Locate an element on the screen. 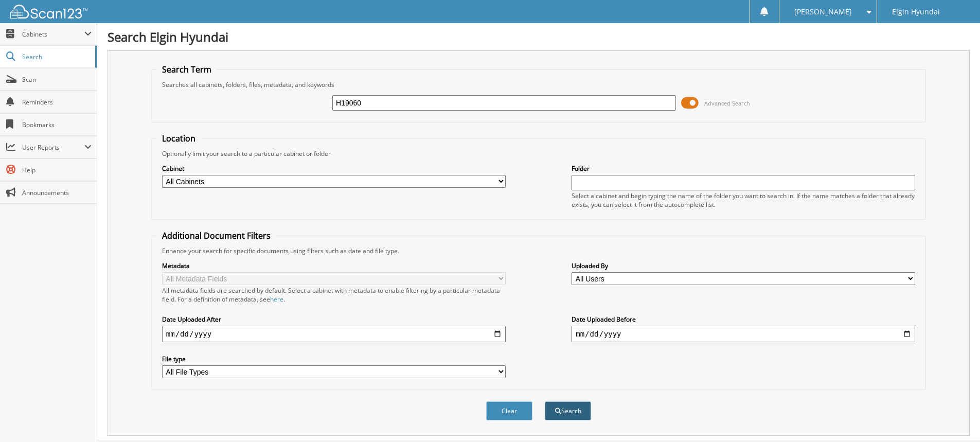  legend: Location is located at coordinates (178, 138).